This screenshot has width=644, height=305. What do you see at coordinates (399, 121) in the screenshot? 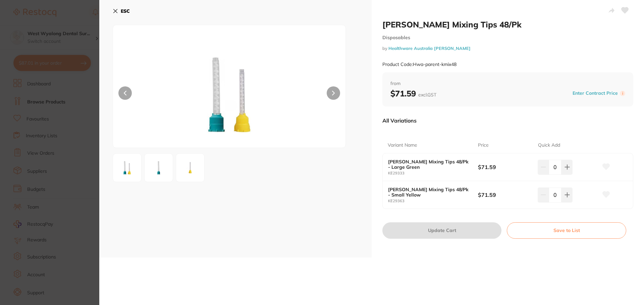
I see `p: All Variations` at bounding box center [399, 121].